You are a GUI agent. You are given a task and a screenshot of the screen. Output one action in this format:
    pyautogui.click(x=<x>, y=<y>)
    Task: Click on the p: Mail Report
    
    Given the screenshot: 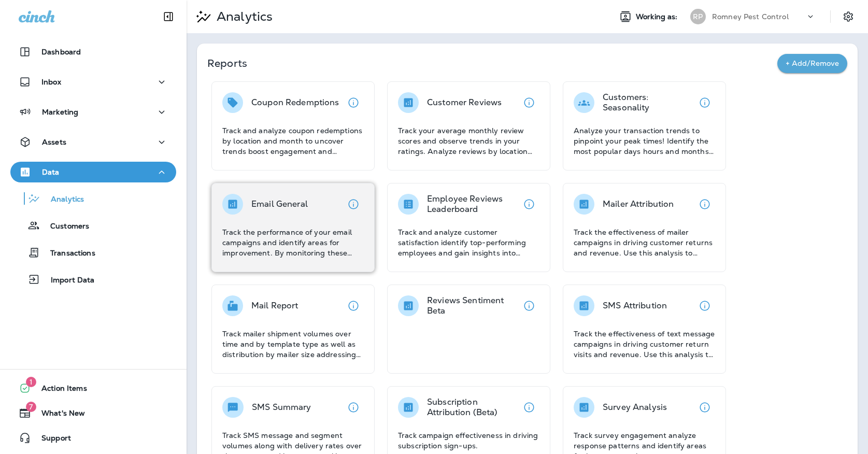 What is the action you would take?
    pyautogui.click(x=275, y=305)
    